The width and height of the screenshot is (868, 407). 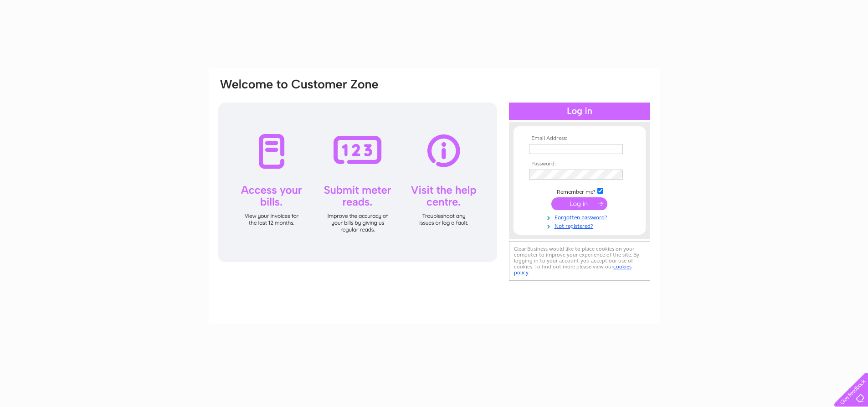 What do you see at coordinates (581, 216) in the screenshot?
I see `a: Forgotten password?` at bounding box center [581, 216].